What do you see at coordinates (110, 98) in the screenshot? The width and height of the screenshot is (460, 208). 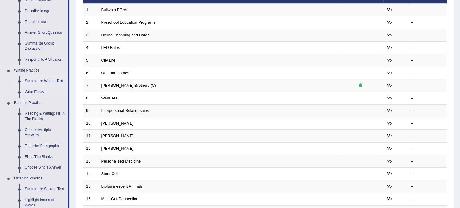 I see `a: Walruses` at bounding box center [110, 98].